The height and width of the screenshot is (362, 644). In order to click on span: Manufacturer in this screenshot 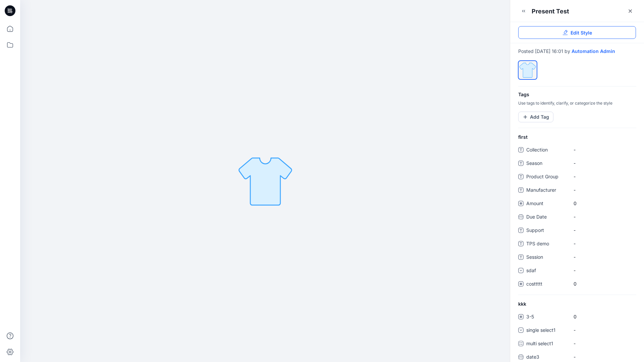, I will do `click(546, 190)`.